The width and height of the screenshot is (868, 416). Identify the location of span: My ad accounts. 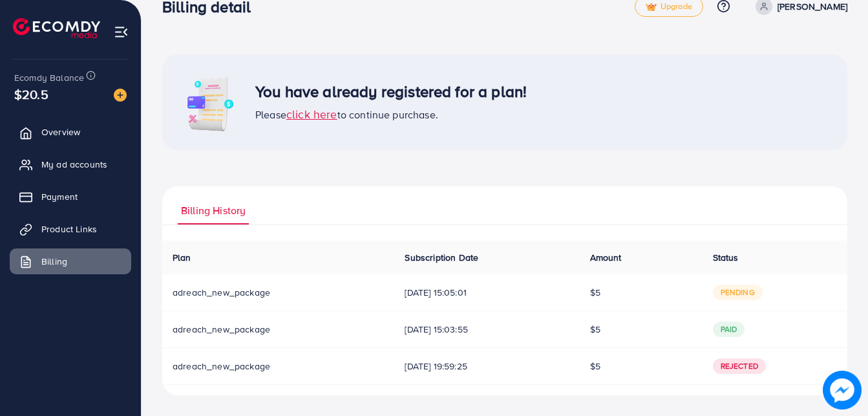
(75, 164).